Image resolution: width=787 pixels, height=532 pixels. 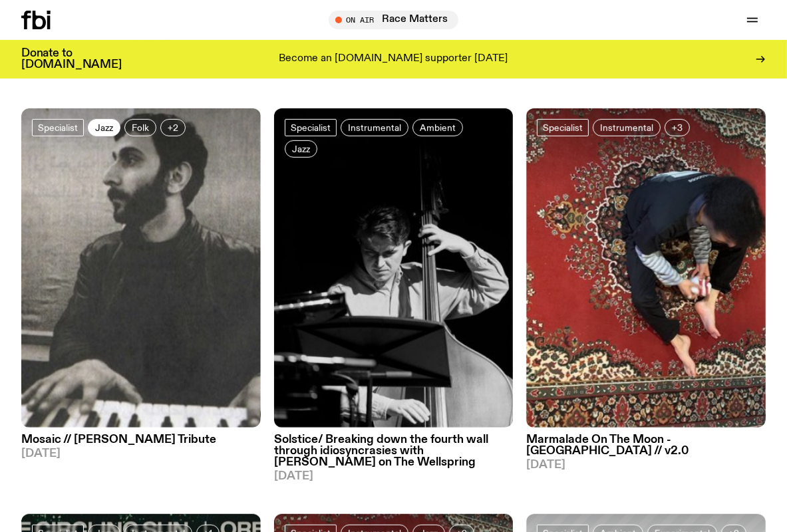 What do you see at coordinates (438, 127) in the screenshot?
I see `span: Ambient` at bounding box center [438, 127].